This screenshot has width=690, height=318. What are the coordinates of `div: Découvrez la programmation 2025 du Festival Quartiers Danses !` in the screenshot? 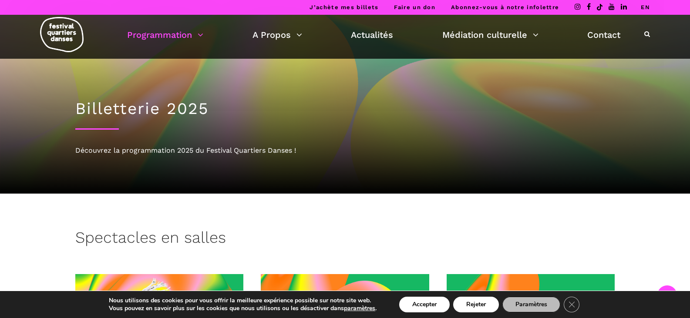 It's located at (345, 151).